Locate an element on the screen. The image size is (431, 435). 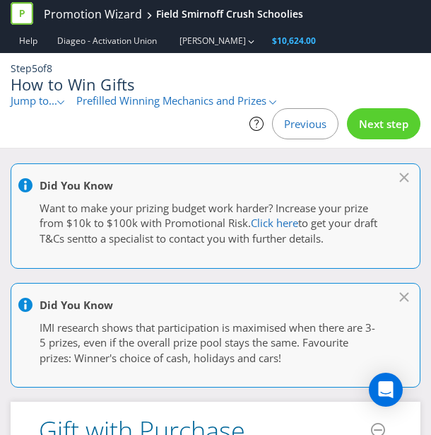
span: Next step is located at coordinates (384, 124).